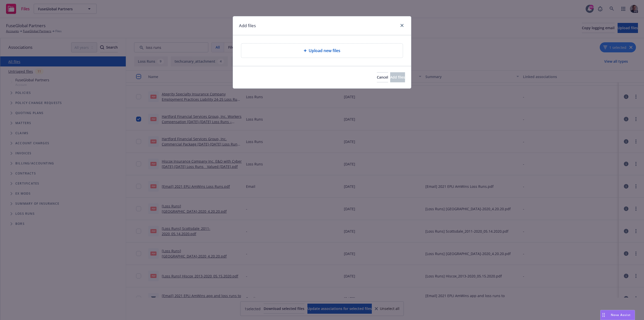 The height and width of the screenshot is (320, 644). I want to click on button: Nova Assist, so click(617, 315).